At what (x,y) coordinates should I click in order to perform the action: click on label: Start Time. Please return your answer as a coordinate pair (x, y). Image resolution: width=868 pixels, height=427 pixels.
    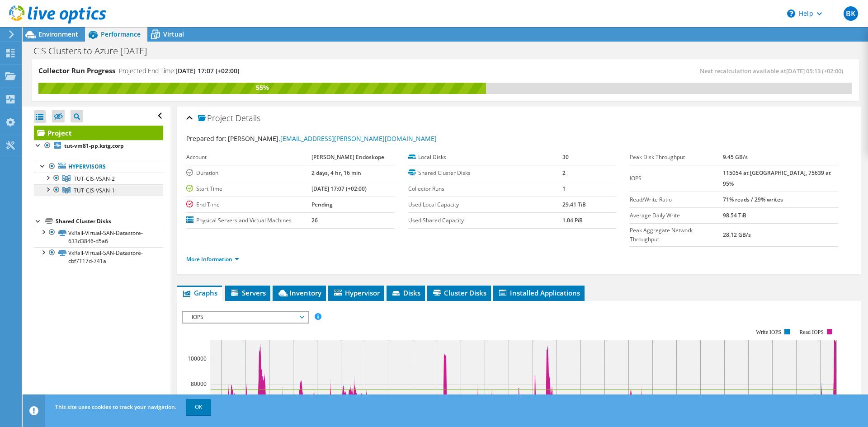
    Looking at the image, I should click on (249, 189).